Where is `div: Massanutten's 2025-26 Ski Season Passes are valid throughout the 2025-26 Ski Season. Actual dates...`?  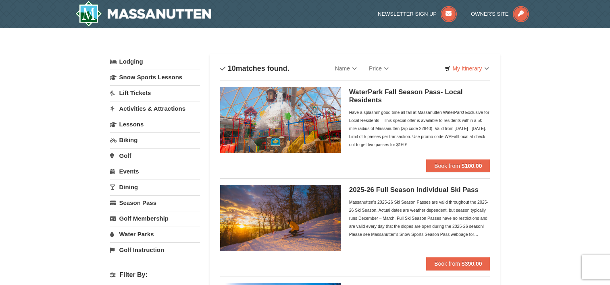
div: Massanutten's 2025-26 Ski Season Passes are valid throughout the 2025-26 Ski Season. Actual dates... is located at coordinates (420, 218).